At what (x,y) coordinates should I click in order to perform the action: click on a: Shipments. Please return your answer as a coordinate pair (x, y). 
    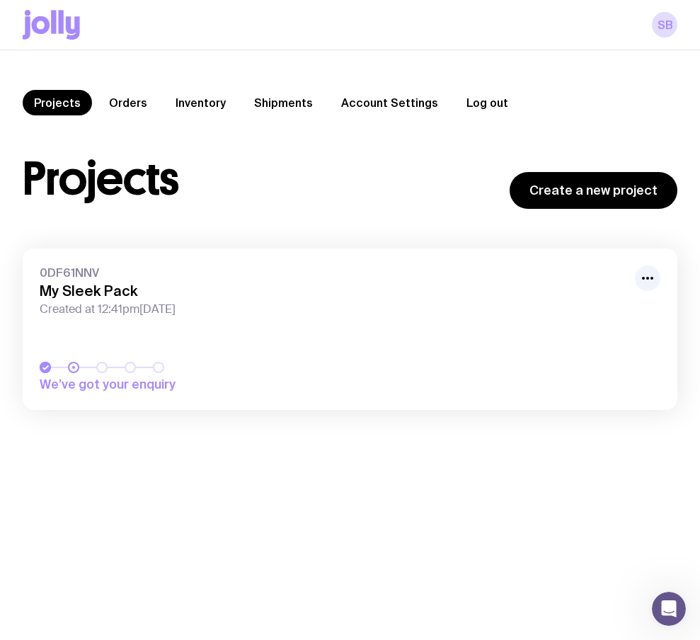
    Looking at the image, I should click on (283, 103).